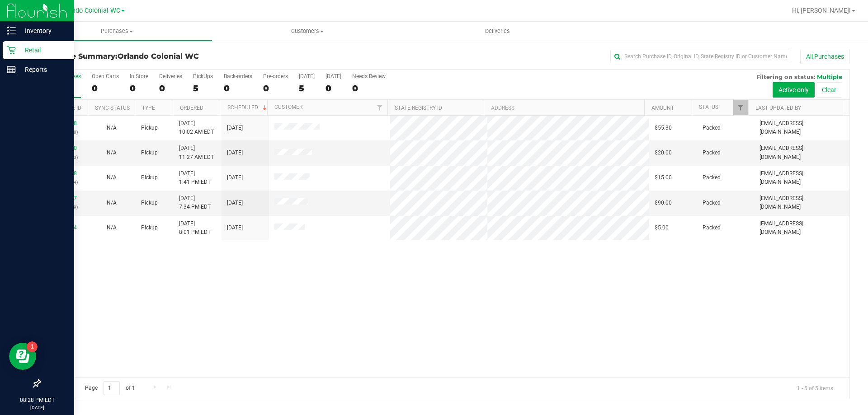 The width and height of the screenshot is (868, 415). What do you see at coordinates (701, 57) in the screenshot?
I see `input: Search Purchase ID, Original ID, State Registry ID or Customer Name...` at bounding box center [701, 57].